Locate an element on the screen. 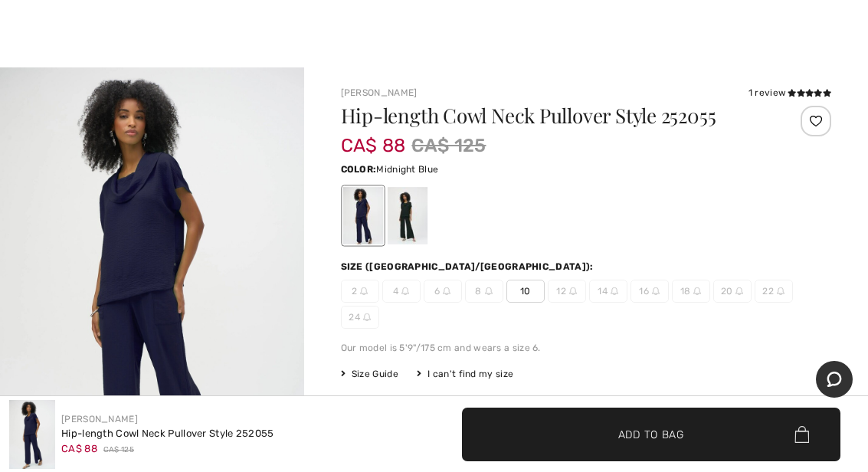 The width and height of the screenshot is (868, 472). button: Add to Bag is located at coordinates (651, 434).